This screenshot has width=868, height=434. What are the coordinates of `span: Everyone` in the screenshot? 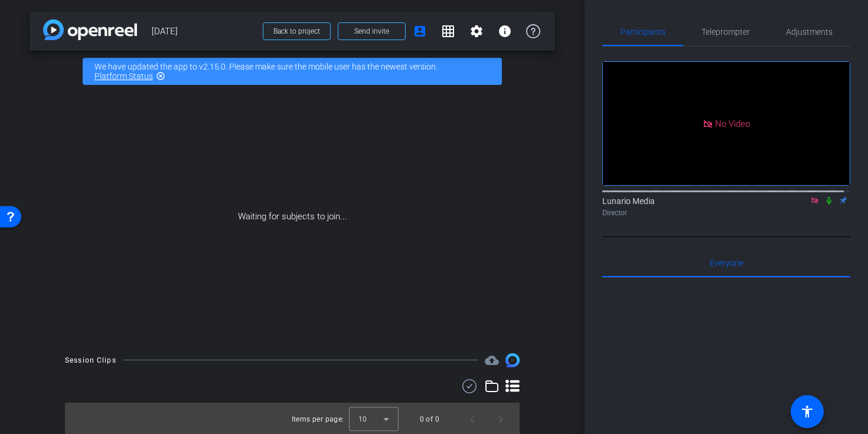 It's located at (727, 263).